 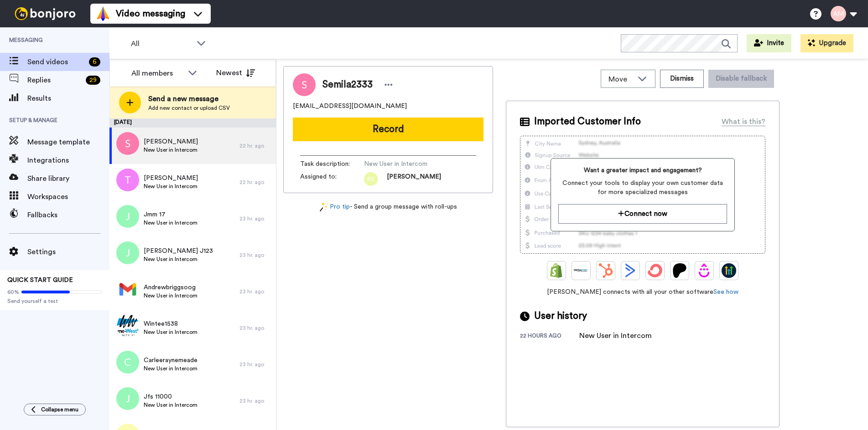 I want to click on span: Assigned to:, so click(x=332, y=179).